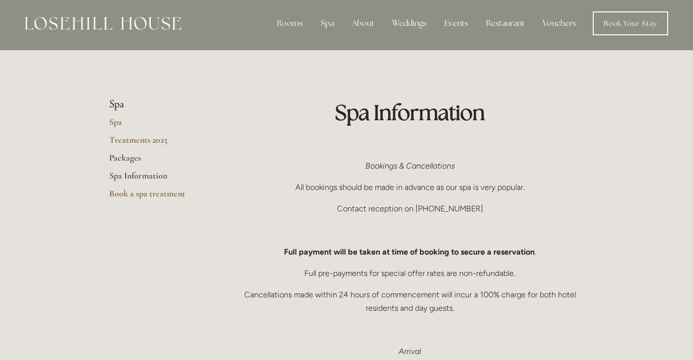 This screenshot has height=360, width=693. I want to click on em: Arrival, so click(410, 351).